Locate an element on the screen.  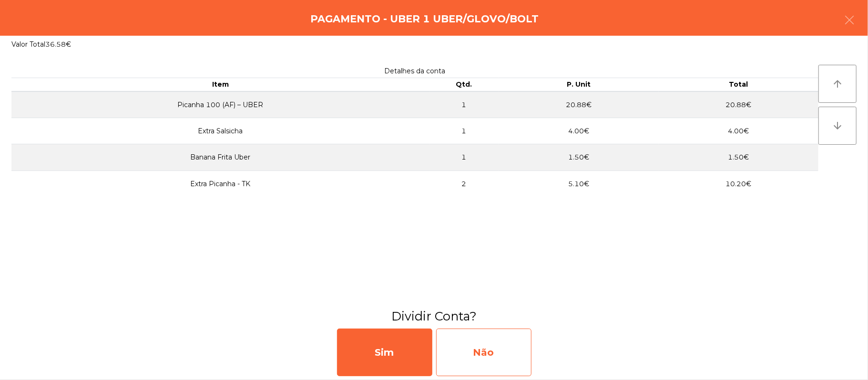
div: Não is located at coordinates (484, 352).